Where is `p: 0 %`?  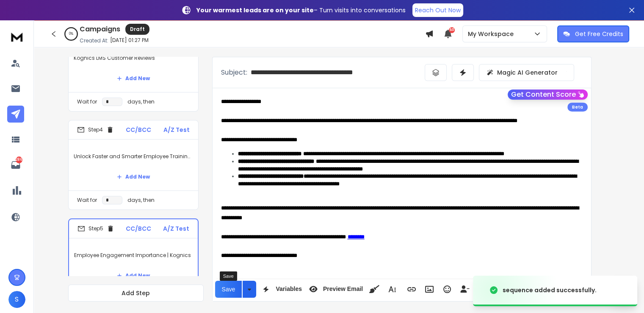
p: 0 % is located at coordinates (71, 34).